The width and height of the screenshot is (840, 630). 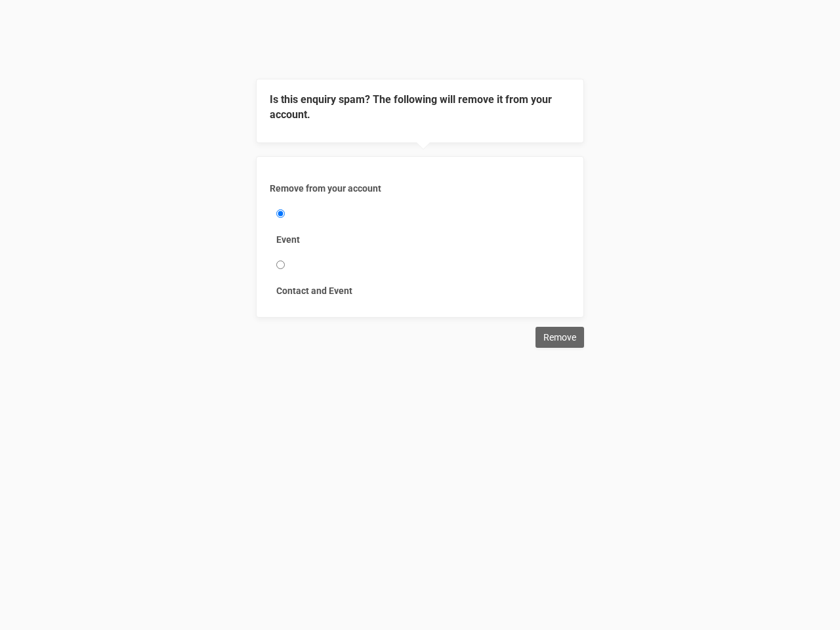 I want to click on label: Remove from your account, so click(x=420, y=188).